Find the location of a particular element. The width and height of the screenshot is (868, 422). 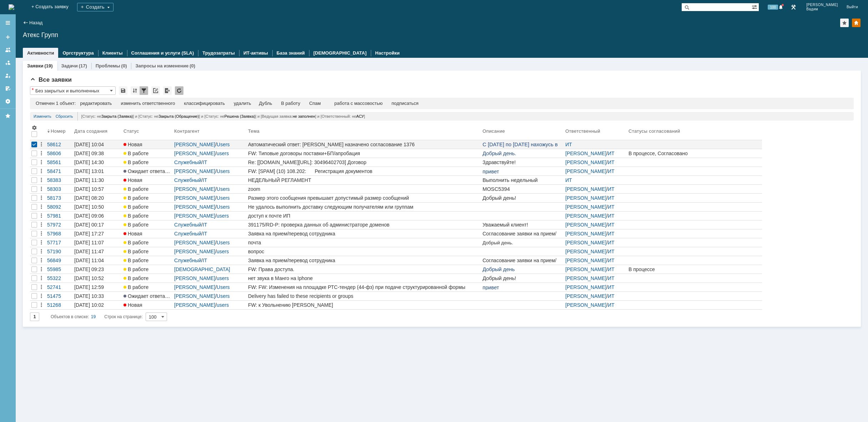

a: 57190 is located at coordinates (59, 251).